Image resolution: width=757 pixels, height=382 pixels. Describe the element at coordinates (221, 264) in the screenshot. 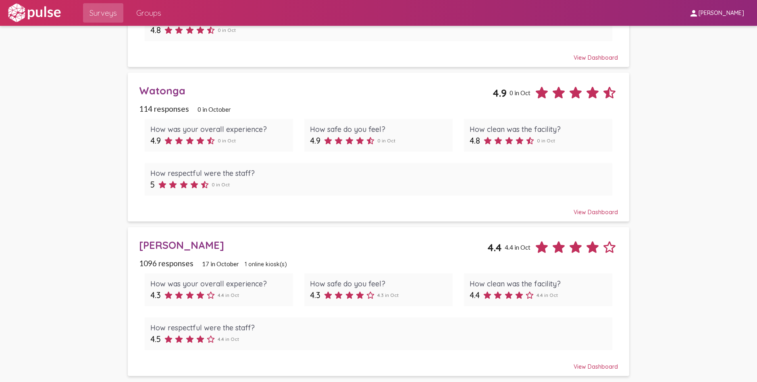

I see `span: 17 in October` at that location.